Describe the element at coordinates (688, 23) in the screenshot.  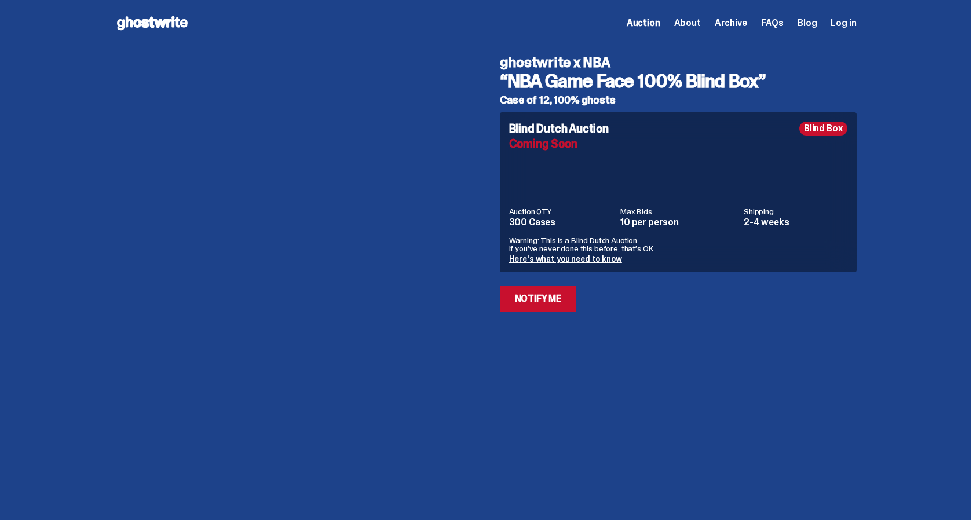
I see `a: About` at that location.